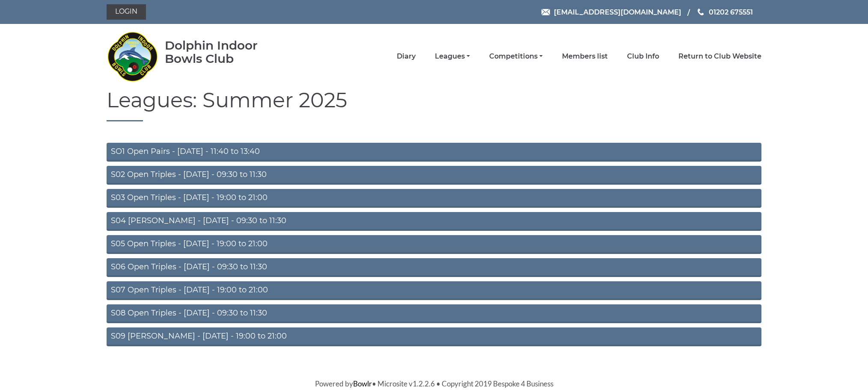 Image resolution: width=868 pixels, height=392 pixels. I want to click on a: Diary, so click(406, 56).